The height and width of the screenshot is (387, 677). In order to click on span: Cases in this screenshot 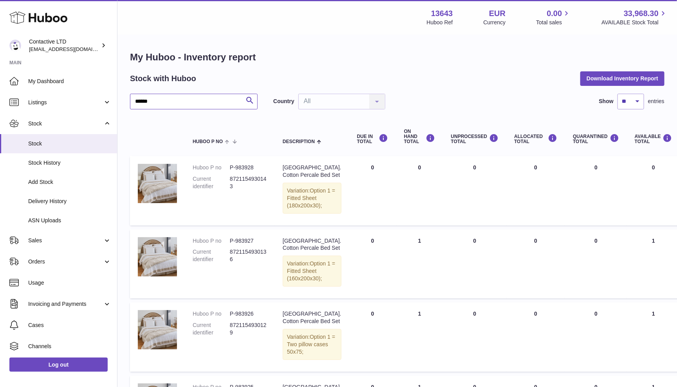, I will do `click(70, 325)`.